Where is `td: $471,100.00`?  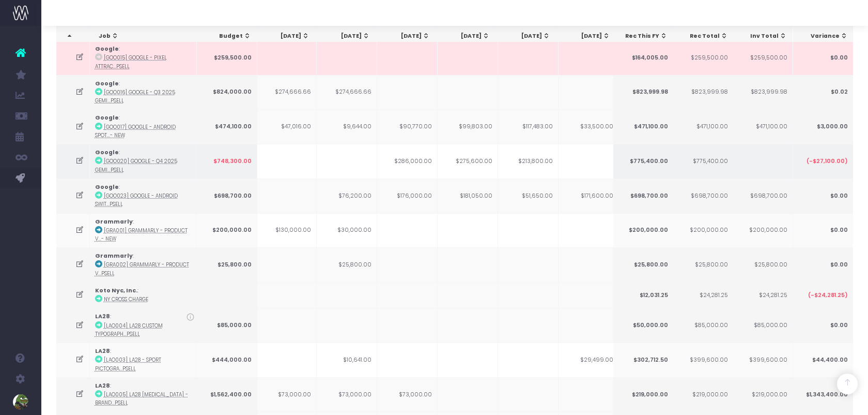
td: $471,100.00 is located at coordinates (643, 126).